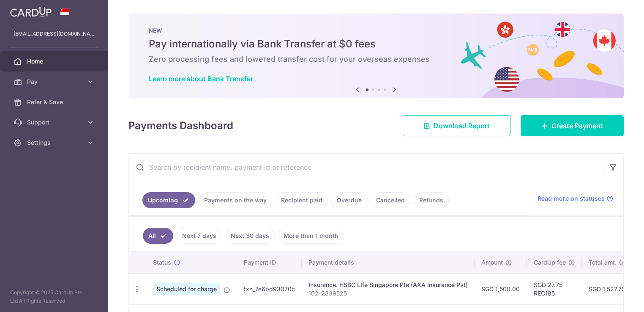  Describe the element at coordinates (602, 262) in the screenshot. I see `span: Total amt.` at that location.